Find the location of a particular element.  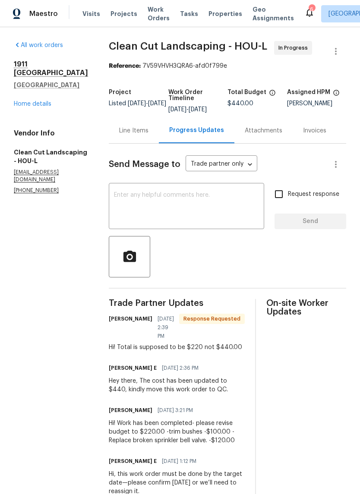

span: Projects is located at coordinates (124, 14).